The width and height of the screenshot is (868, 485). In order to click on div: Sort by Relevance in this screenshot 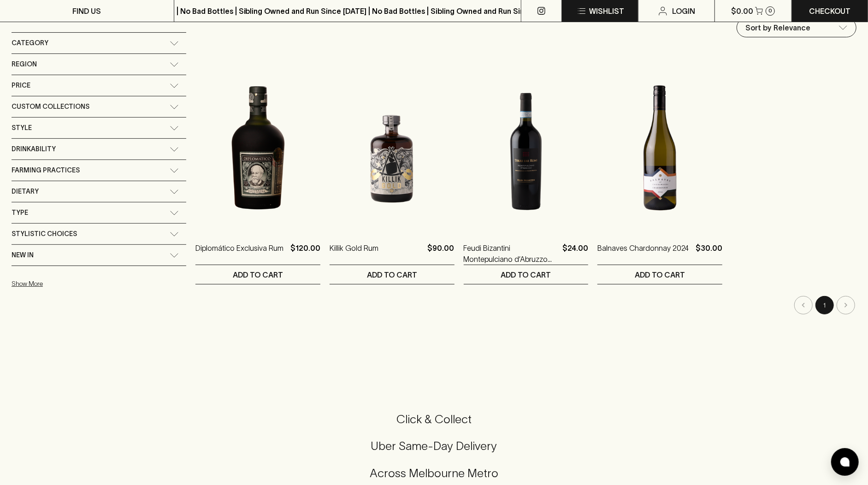, I will do `click(796, 28)`.